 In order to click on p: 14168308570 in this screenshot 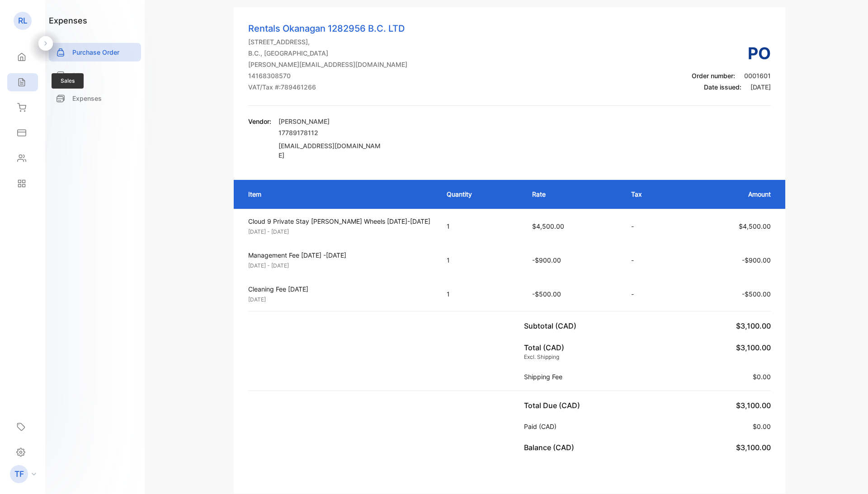, I will do `click(328, 75)`.